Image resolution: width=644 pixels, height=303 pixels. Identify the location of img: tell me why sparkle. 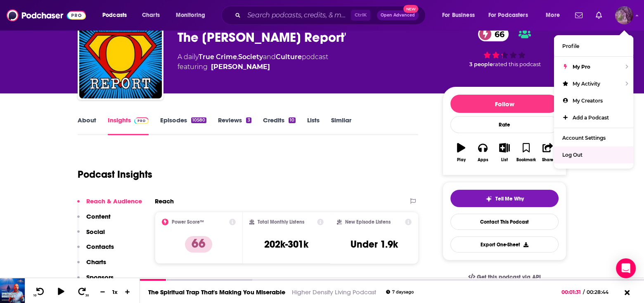
(489, 199).